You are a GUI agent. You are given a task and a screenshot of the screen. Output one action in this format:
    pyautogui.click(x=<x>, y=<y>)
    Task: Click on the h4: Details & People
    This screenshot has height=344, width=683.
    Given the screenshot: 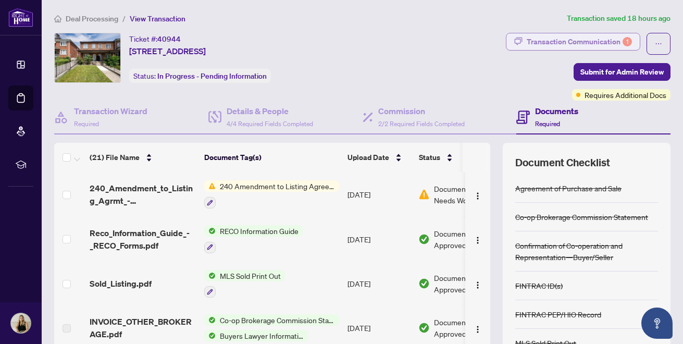 What is the action you would take?
    pyautogui.click(x=270, y=111)
    